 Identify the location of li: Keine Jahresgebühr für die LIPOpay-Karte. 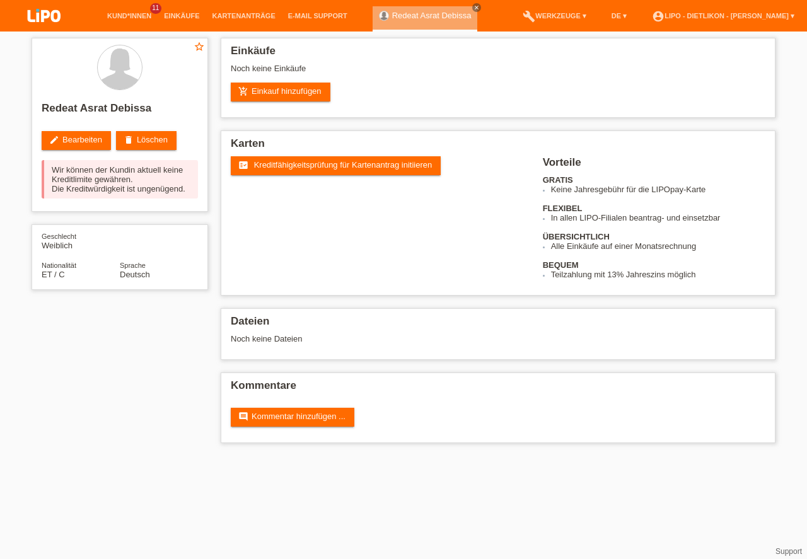
(659, 189).